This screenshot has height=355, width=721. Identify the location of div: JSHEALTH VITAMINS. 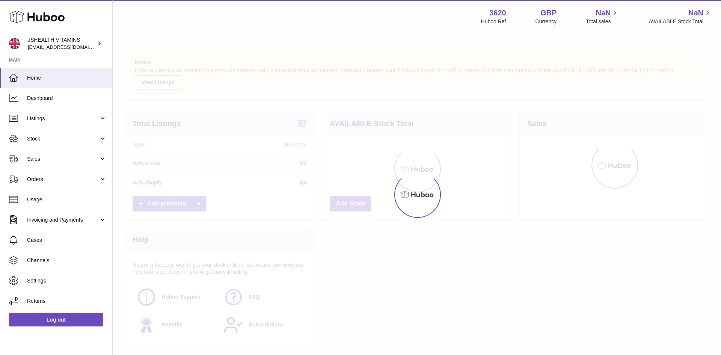
(62, 44).